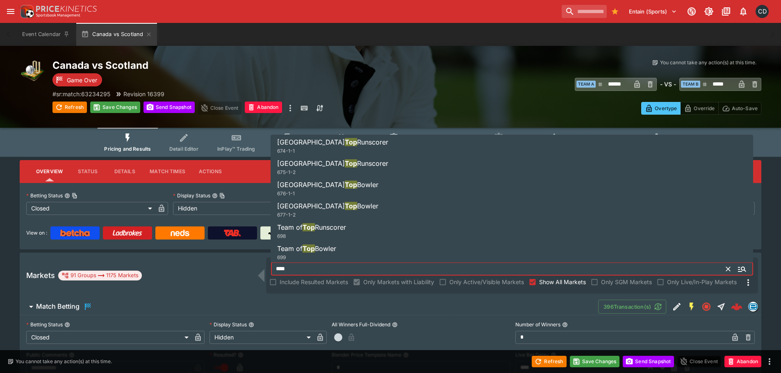 The height and width of the screenshot is (373, 781). What do you see at coordinates (36, 233) in the screenshot?
I see `label: View on :` at bounding box center [36, 233].